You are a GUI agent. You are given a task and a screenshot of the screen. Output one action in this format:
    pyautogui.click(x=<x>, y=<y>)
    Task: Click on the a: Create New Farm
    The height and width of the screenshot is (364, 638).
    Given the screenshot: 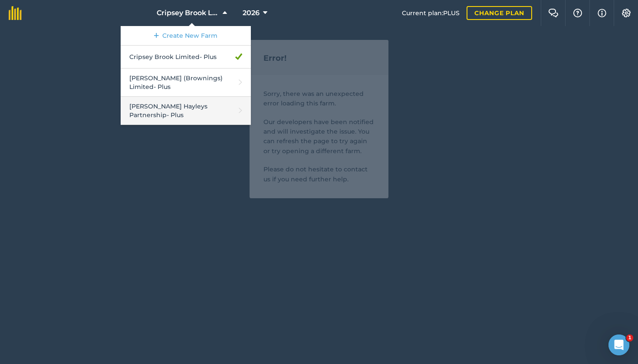 What is the action you would take?
    pyautogui.click(x=186, y=36)
    